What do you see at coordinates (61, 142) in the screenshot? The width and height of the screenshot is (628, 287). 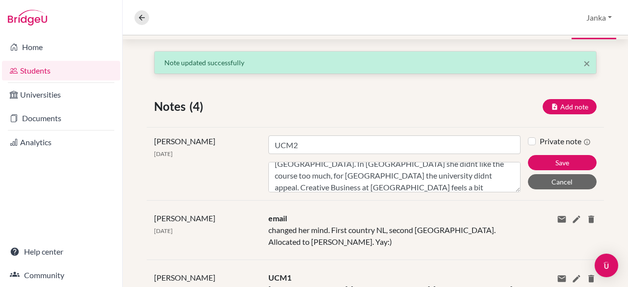 I see `a: Analytics` at bounding box center [61, 142].